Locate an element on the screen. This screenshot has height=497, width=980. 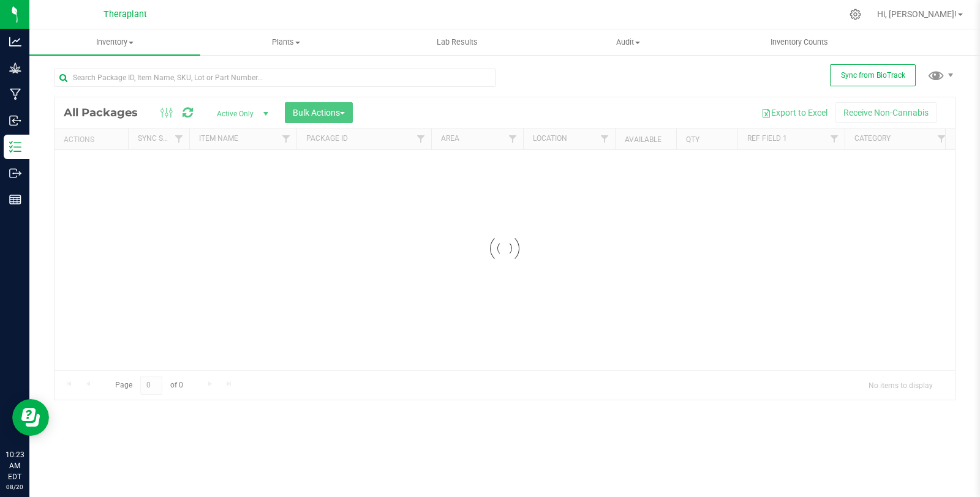
inline-svg: Inventory is located at coordinates (15, 147).